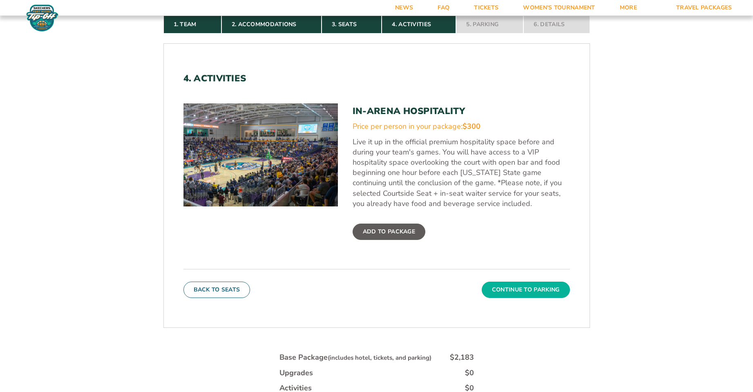 Image resolution: width=753 pixels, height=392 pixels. I want to click on a: 2. Accommodations, so click(271, 25).